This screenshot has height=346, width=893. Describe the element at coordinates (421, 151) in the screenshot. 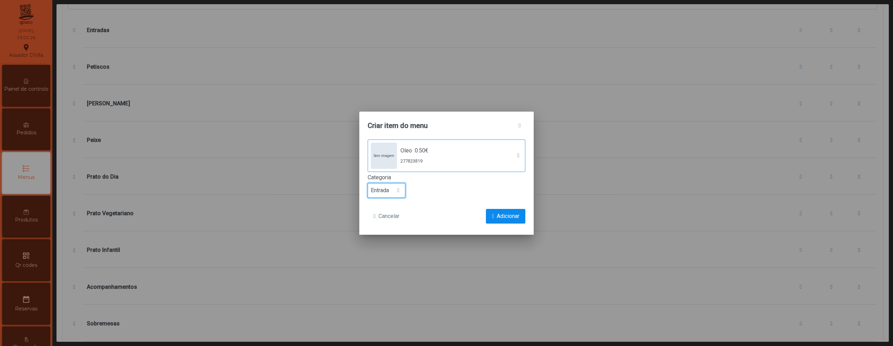

I see `span: 0.50€` at that location.